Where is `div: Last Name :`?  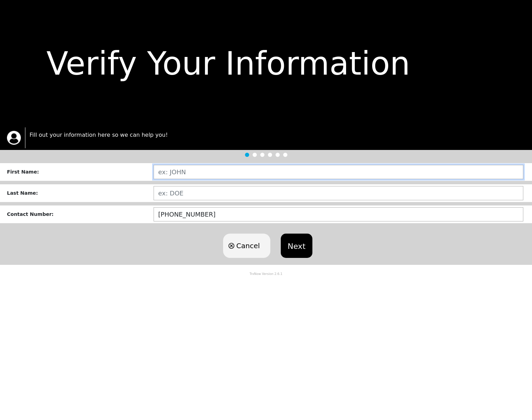
div: Last Name : is located at coordinates (80, 193).